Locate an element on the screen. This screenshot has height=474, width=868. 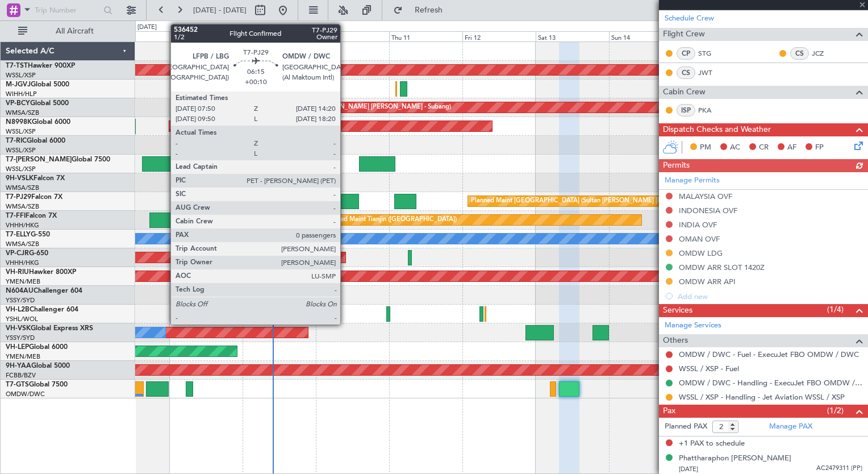
a: JWT is located at coordinates (710, 73).